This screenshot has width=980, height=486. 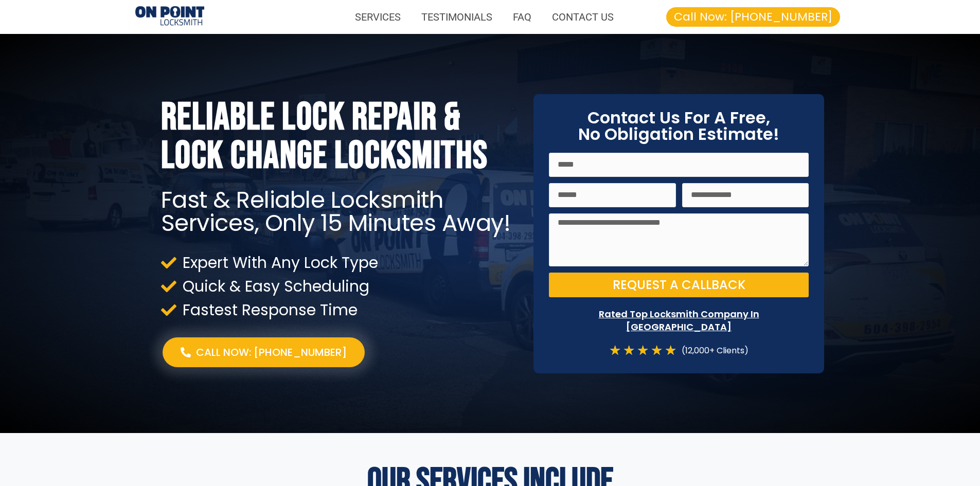 I want to click on span: Request a Callback, so click(x=679, y=285).